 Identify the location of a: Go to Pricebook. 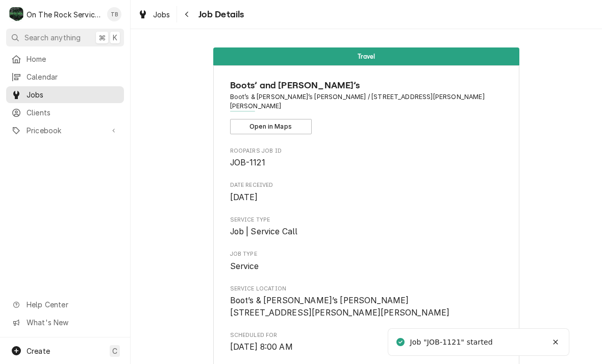
(64, 130).